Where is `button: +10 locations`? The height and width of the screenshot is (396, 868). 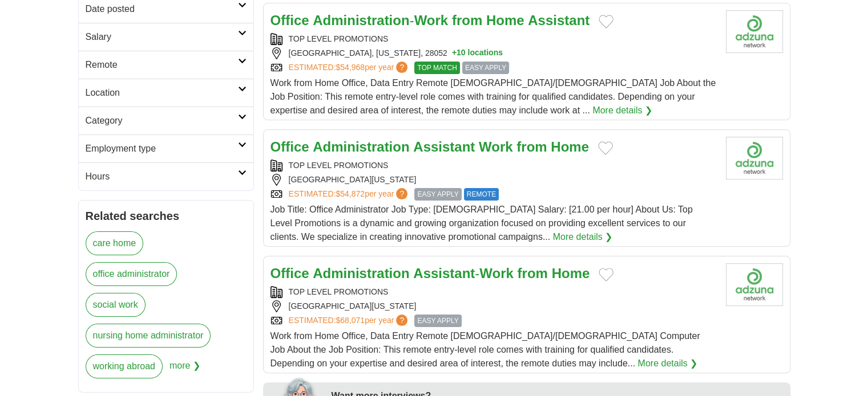
button: +10 locations is located at coordinates (477, 53).